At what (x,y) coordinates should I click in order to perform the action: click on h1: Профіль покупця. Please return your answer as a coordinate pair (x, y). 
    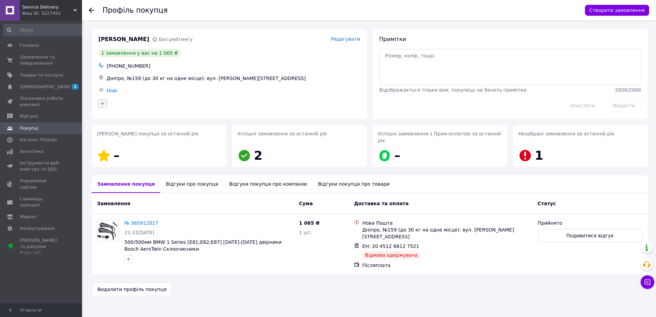
    Looking at the image, I should click on (135, 10).